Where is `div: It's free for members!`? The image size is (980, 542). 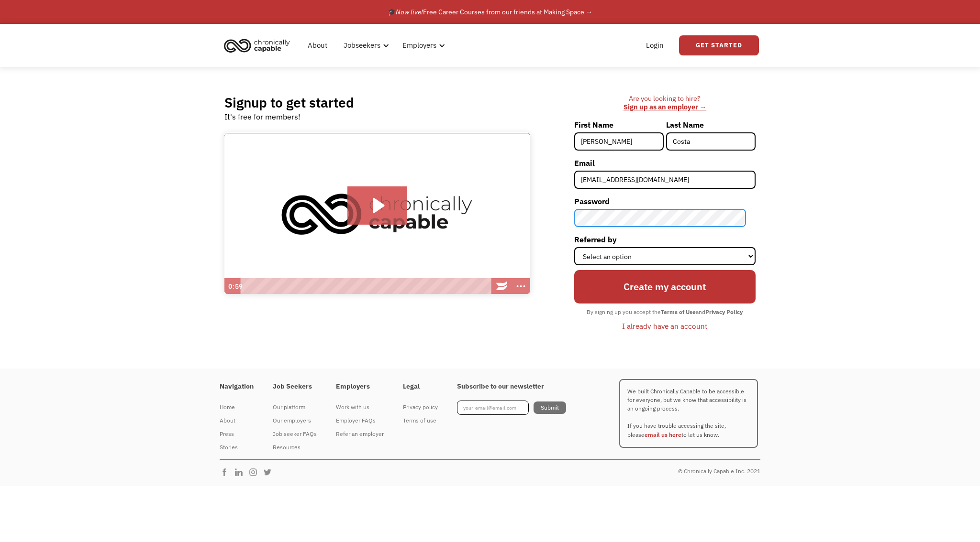
div: It's free for members! is located at coordinates (262, 117).